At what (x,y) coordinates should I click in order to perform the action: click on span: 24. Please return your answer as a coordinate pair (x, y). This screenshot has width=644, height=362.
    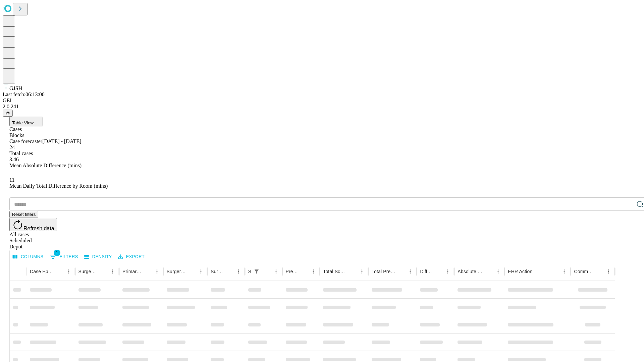
    Looking at the image, I should click on (12, 147).